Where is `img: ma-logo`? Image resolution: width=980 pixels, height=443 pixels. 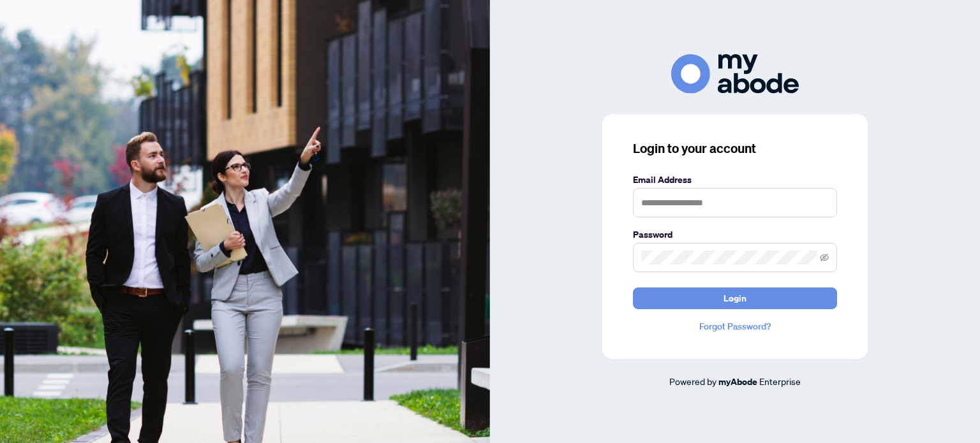 img: ma-logo is located at coordinates (735, 73).